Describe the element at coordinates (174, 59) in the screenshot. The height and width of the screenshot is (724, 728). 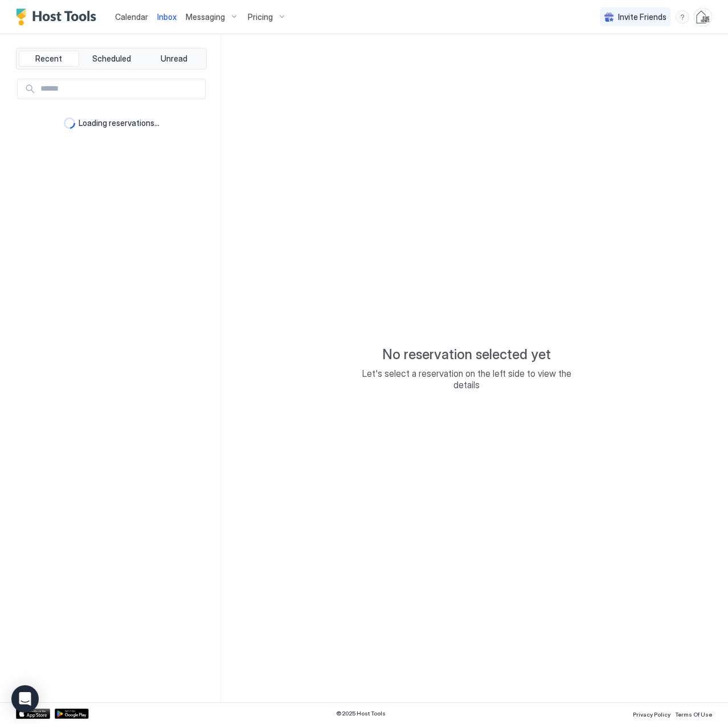
I see `span: Unread` at that location.